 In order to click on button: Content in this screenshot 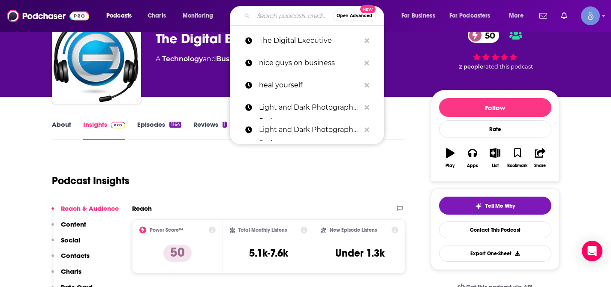, I will do `click(69, 228)`.